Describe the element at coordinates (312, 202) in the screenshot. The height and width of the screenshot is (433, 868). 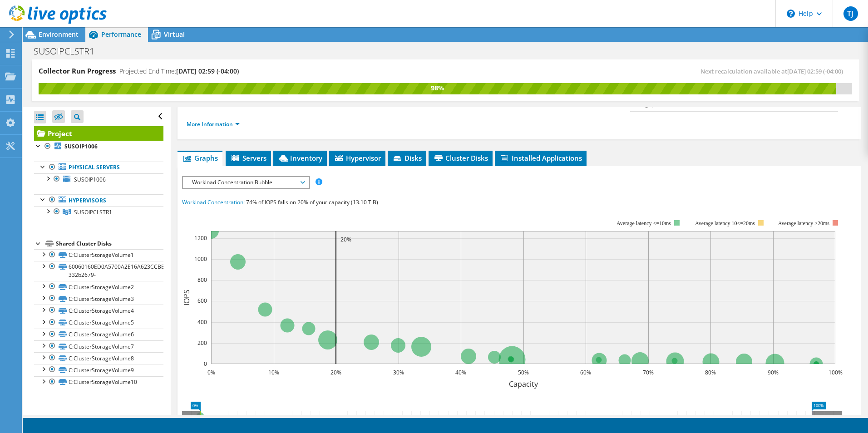
I see `span: 74% of IOPS falls on 20% of your capacity (13.10 TiB)` at that location.